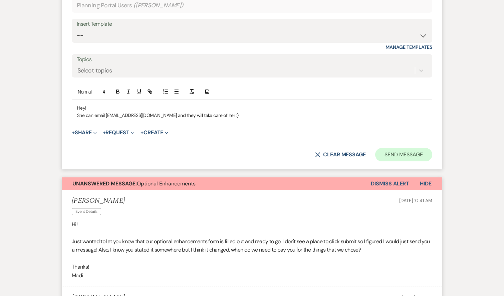 The width and height of the screenshot is (504, 296). What do you see at coordinates (252, 24) in the screenshot?
I see `div: Insert Template` at bounding box center [252, 24].